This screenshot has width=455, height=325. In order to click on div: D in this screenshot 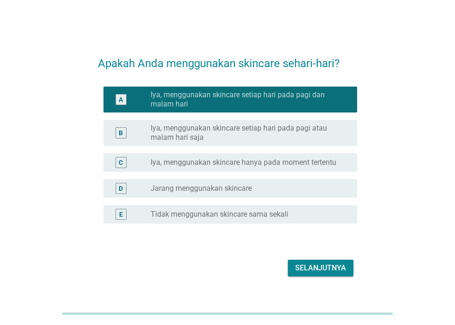, I will do `click(121, 188)`.